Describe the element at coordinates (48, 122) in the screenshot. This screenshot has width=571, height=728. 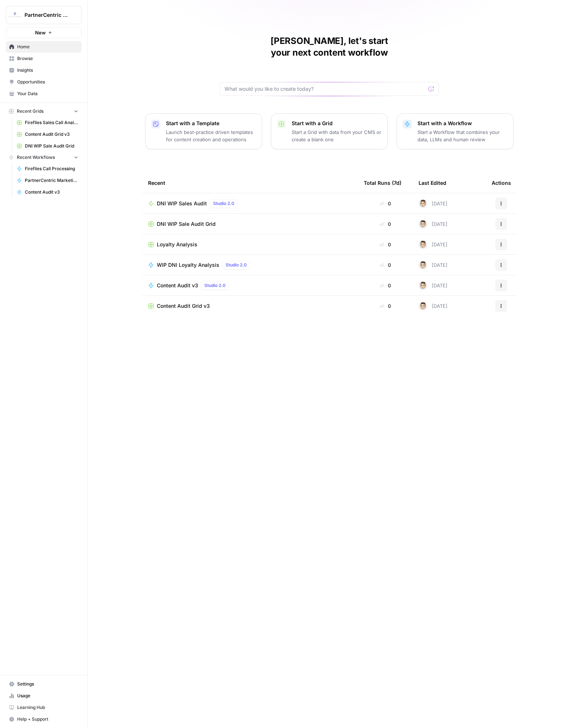
I see `a: Fireflies Sales Call Analysis` at that location.